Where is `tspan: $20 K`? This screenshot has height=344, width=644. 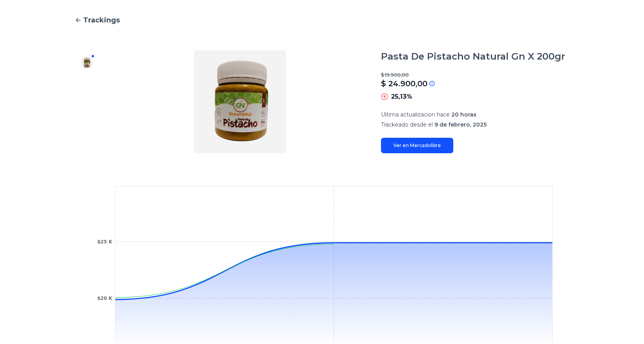 tspan: $20 K is located at coordinates (105, 298).